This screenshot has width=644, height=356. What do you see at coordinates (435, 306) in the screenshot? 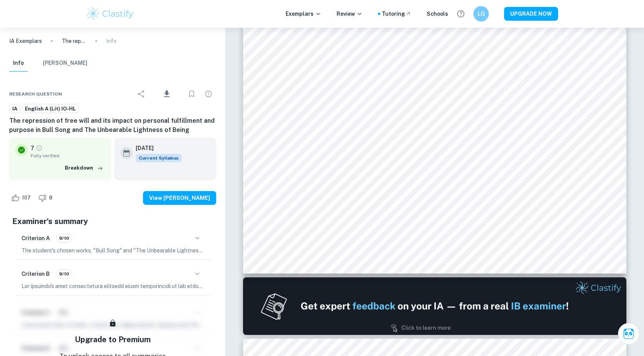
I see `img: Ad` at bounding box center [435, 306].